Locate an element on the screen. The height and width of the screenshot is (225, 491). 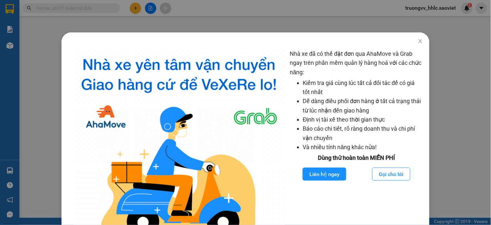
li: Định vị tài xế theo thời gian thực is located at coordinates (363, 119).